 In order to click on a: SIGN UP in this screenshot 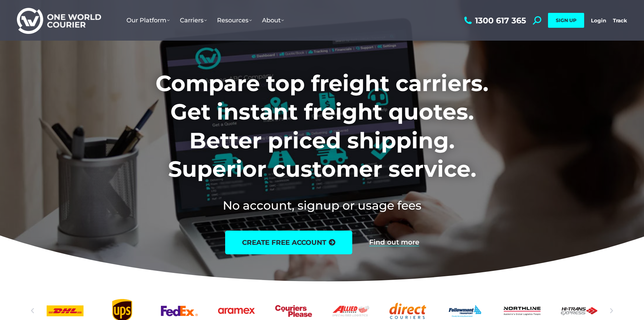, I will do `click(566, 20)`.